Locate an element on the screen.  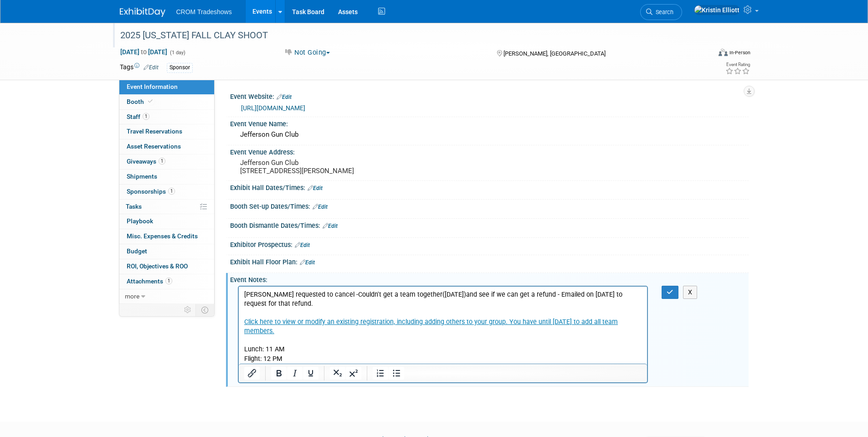
td: Toggle Event Tabs is located at coordinates (205, 310).